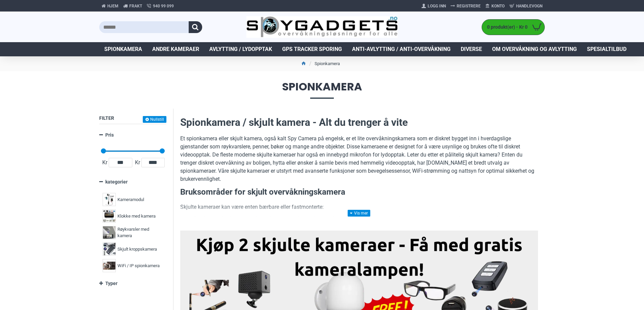  Describe the element at coordinates (534, 49) in the screenshot. I see `a: Om overvåkning og avlytting` at that location.